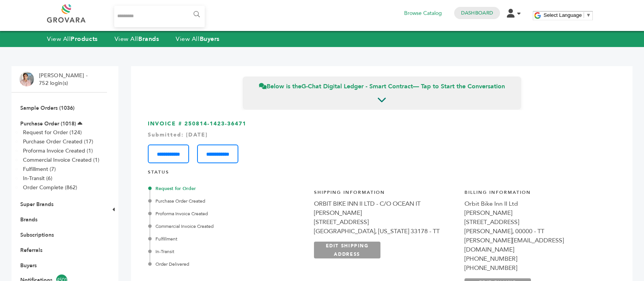  I want to click on div: Request for Order, so click(228, 188).